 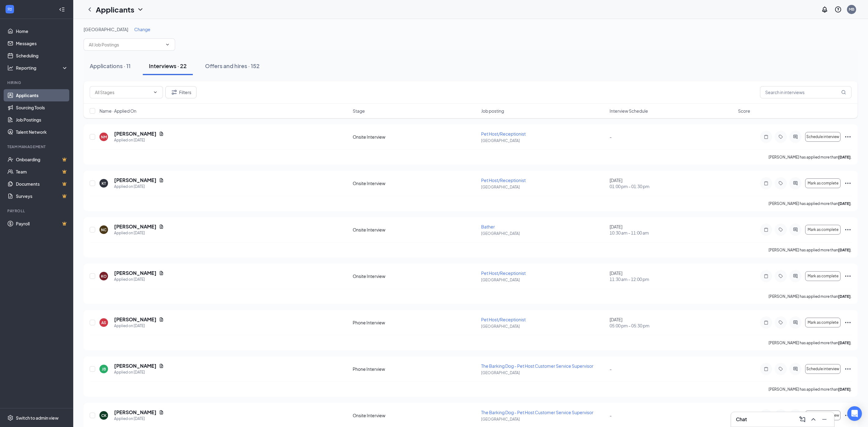 I want to click on div: Interviews · 22, so click(x=168, y=66).